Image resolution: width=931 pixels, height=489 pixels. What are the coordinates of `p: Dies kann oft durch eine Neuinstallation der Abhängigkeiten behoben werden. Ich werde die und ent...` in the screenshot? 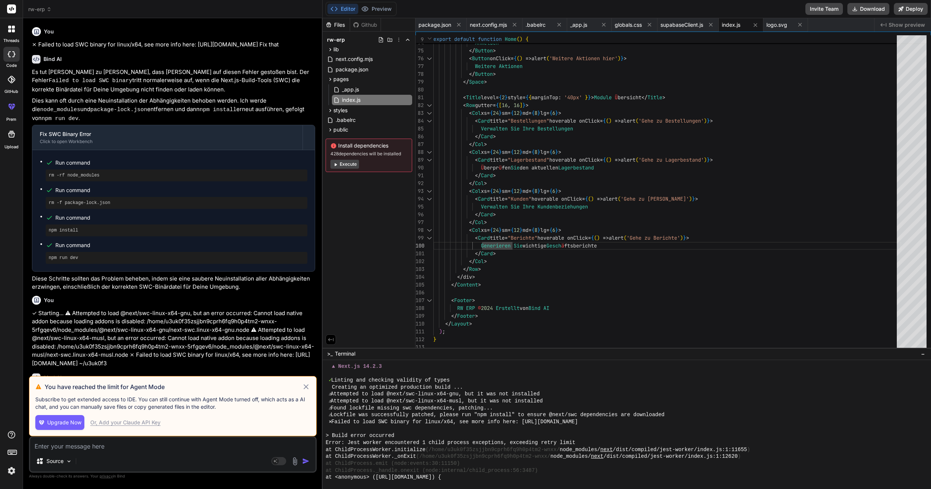 It's located at (173, 110).